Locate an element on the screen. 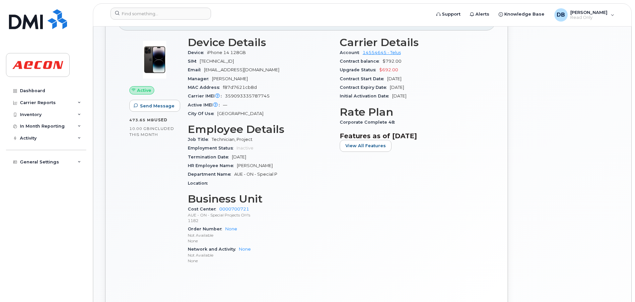 The width and height of the screenshot is (635, 302). span: Contract balance is located at coordinates (361, 61).